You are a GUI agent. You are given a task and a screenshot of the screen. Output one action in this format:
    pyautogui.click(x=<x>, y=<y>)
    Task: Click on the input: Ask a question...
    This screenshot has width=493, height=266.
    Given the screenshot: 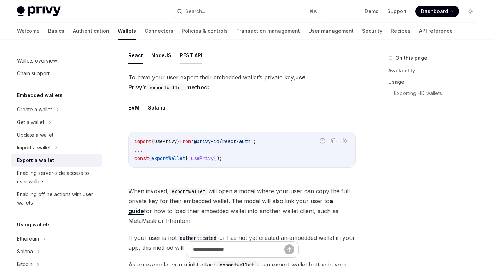 What is the action you would take?
    pyautogui.click(x=239, y=250)
    